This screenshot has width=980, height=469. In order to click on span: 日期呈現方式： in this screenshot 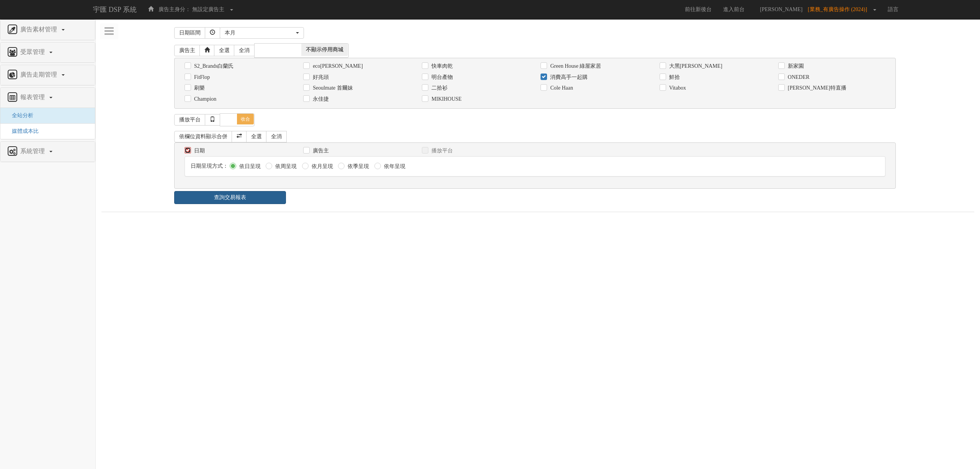, I will do `click(209, 166)`.